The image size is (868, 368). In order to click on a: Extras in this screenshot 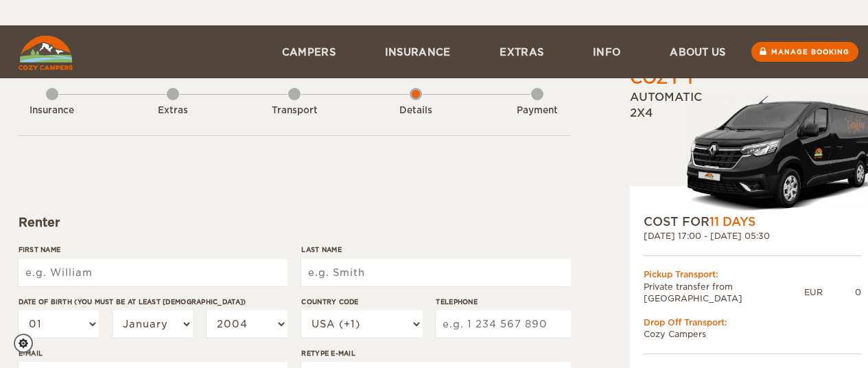, I will do `click(521, 51)`.